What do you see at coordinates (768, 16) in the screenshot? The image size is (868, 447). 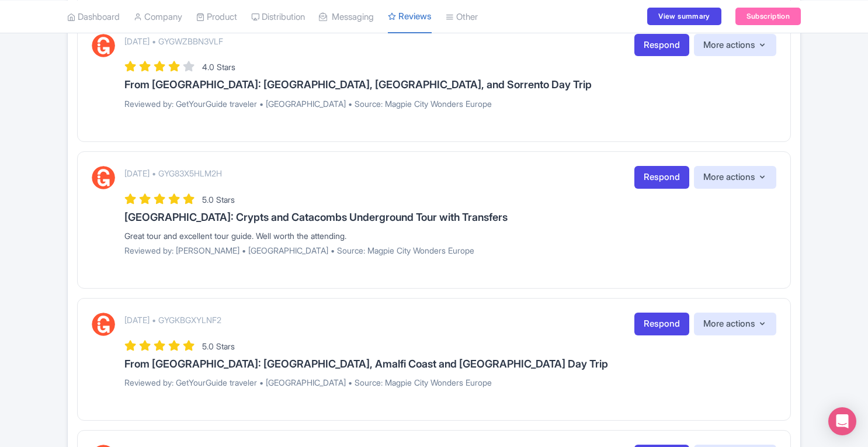 I see `a: Subscription` at bounding box center [768, 16].